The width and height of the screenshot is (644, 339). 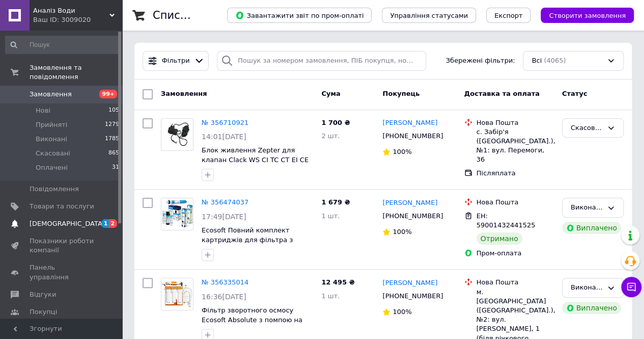 What do you see at coordinates (555, 60) in the screenshot?
I see `span: (4065)` at bounding box center [555, 60].